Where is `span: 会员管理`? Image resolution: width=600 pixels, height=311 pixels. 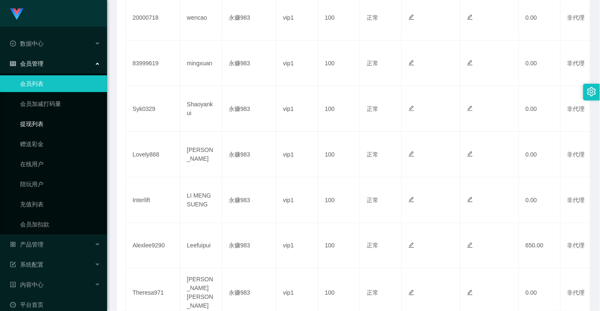 span: 会员管理 is located at coordinates (27, 64).